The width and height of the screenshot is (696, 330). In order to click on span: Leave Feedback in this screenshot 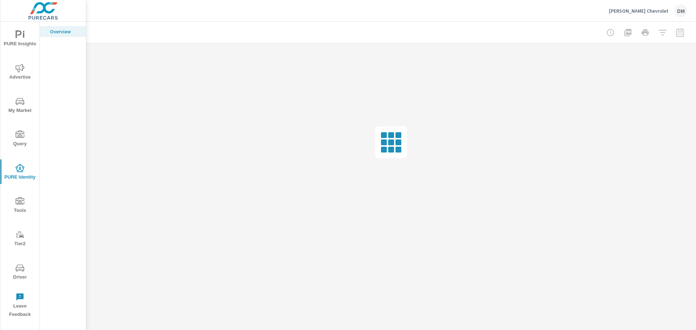, I will do `click(20, 306)`.